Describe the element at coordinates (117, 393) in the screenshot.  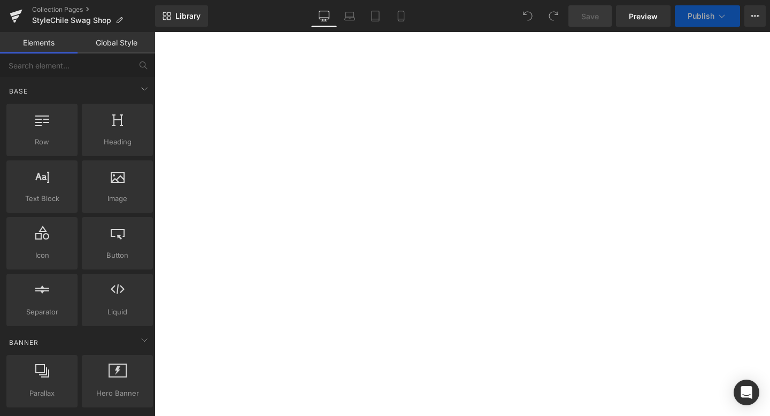
I see `span: Hero Banner` at that location.